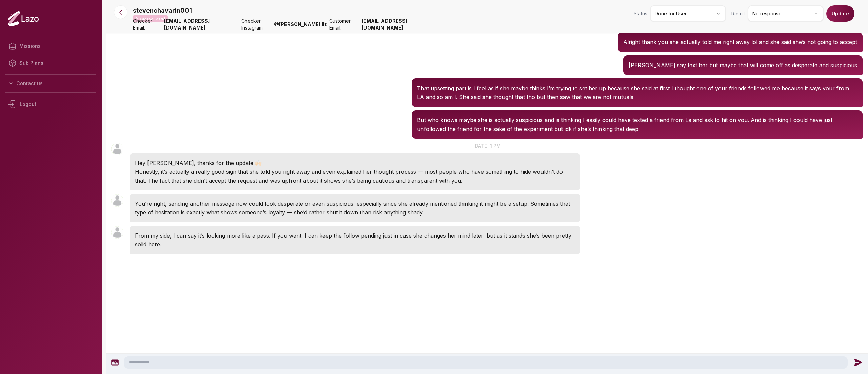 The width and height of the screenshot is (868, 374). I want to click on p: Honestly, it’s actually a really good sign that she told you right away and even explained her th..., so click(355, 176).